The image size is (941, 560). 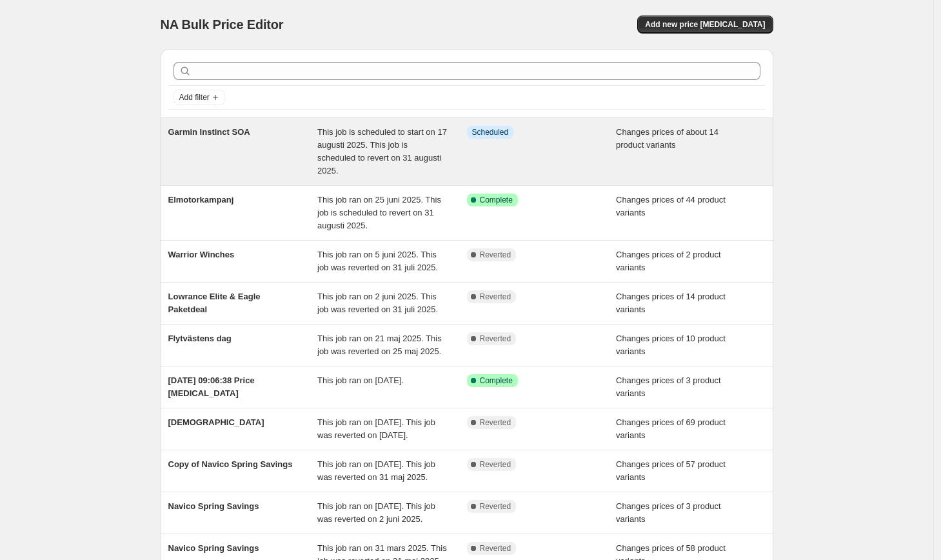 I want to click on button: Add filter, so click(x=200, y=97).